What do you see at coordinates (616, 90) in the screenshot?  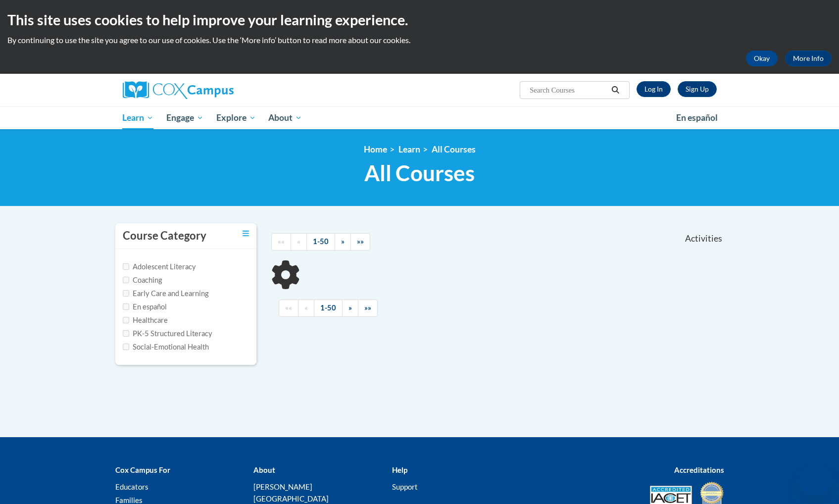 I see `button: Search` at bounding box center [616, 90].